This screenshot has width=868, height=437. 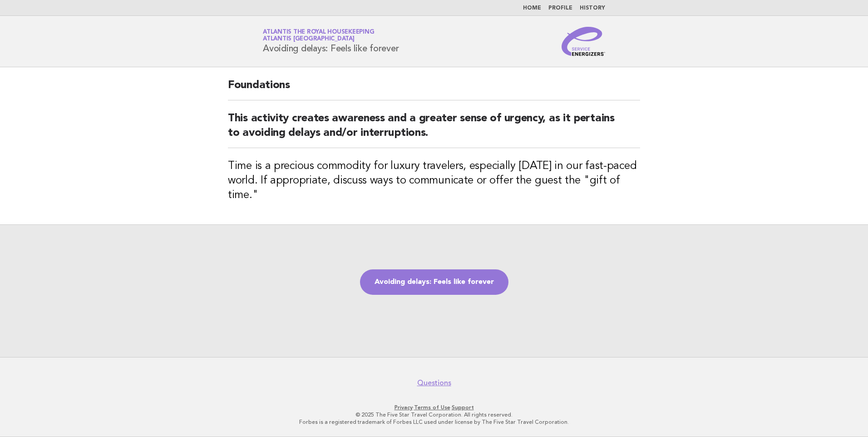 I want to click on h2: This activity creates awareness and a greater sense of urgency, as it pertains to avoiding delays..., so click(x=434, y=129).